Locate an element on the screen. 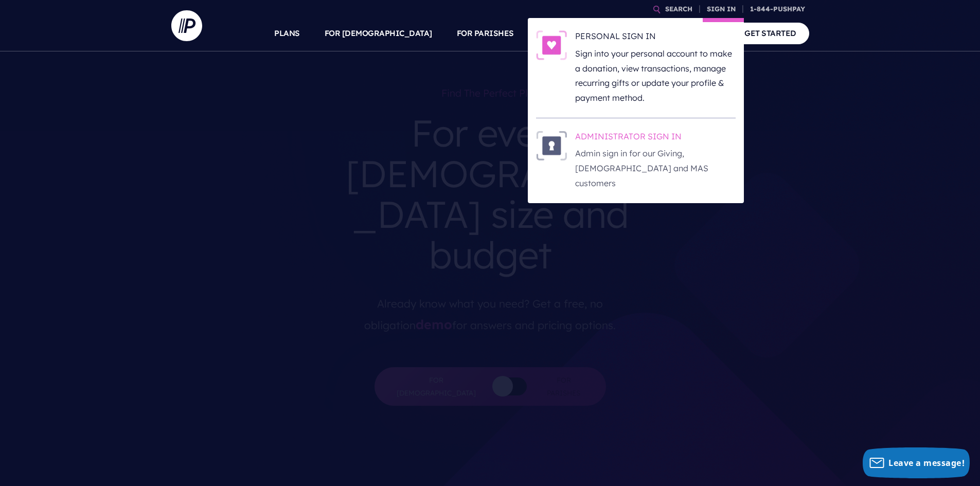 The height and width of the screenshot is (486, 980). img: ADMINISTRATOR SIGN IN - Illustration is located at coordinates (551, 146).